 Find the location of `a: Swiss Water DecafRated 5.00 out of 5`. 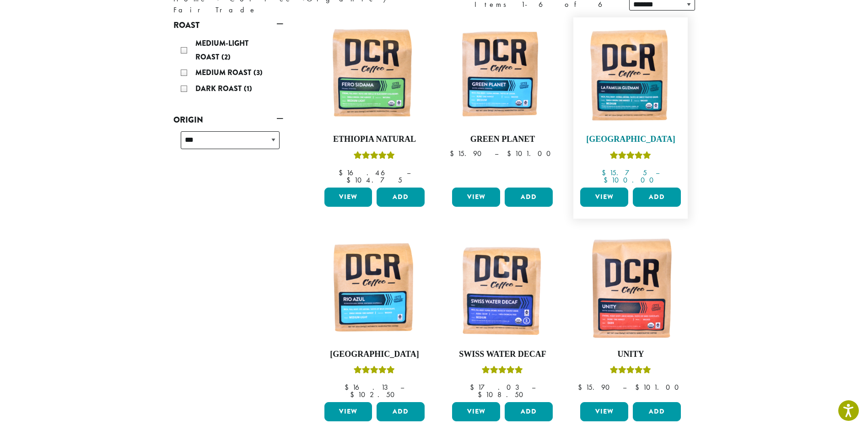

a: Swiss Water DecafRated 5.00 out of 5 is located at coordinates (503, 318).